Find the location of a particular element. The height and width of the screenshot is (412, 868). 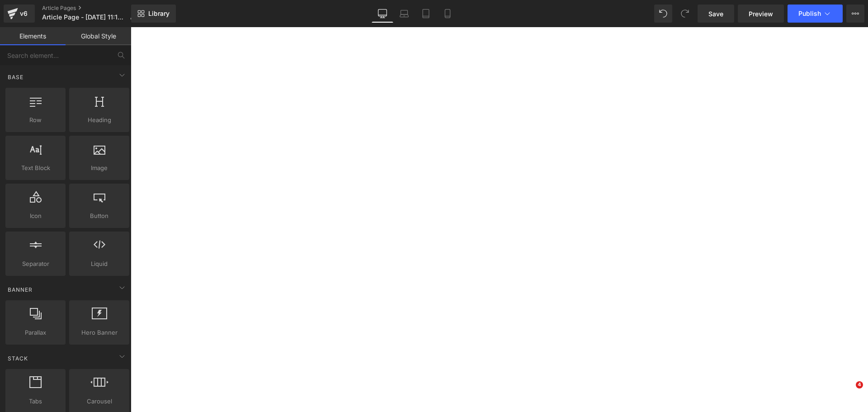

span: Hero Banner is located at coordinates (99, 332).